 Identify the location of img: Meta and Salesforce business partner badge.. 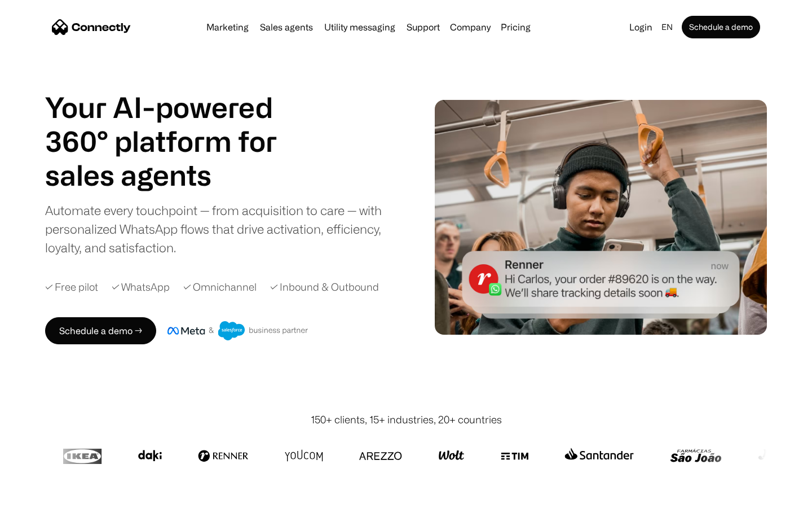
(238, 330).